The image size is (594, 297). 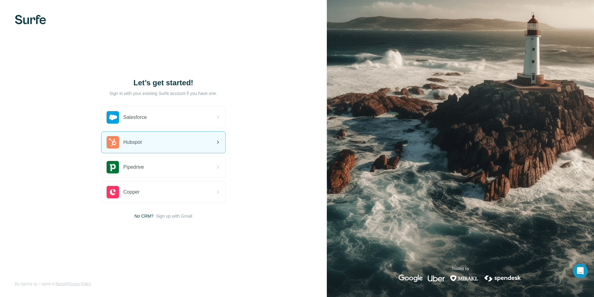 What do you see at coordinates (60, 284) in the screenshot?
I see `a: Terms` at bounding box center [60, 284].